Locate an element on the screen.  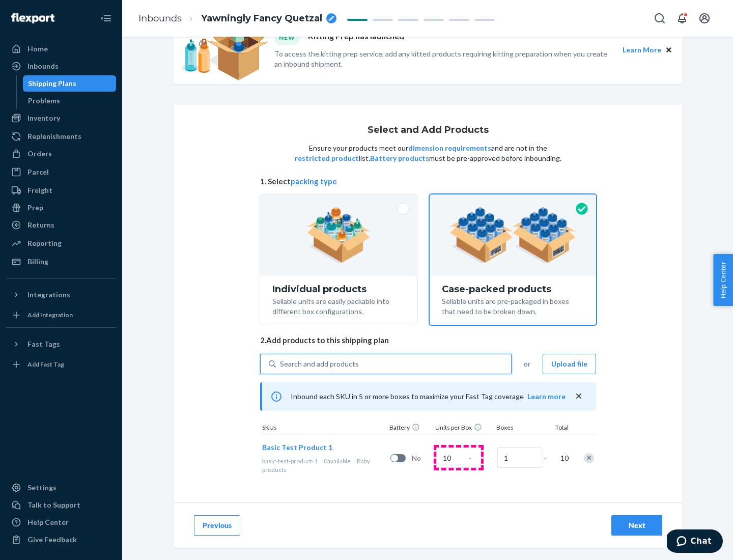
span: or is located at coordinates (527, 364).